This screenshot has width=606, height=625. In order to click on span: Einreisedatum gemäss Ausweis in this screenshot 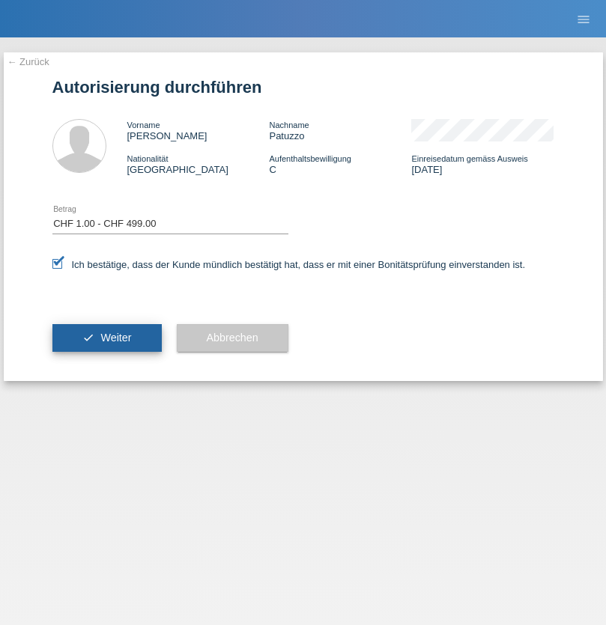, I will do `click(469, 159)`.